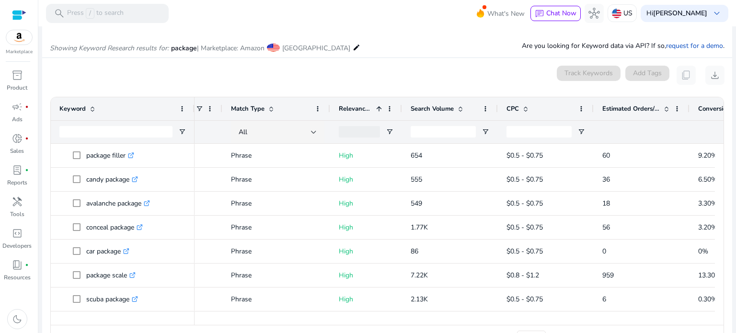  Describe the element at coordinates (419, 299) in the screenshot. I see `span: 2.13K` at that location.